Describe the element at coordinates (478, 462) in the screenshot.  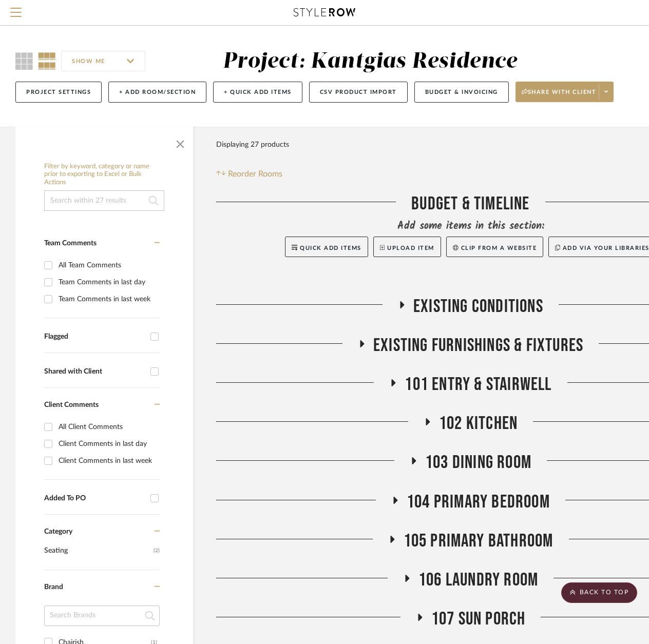
I see `span: 103 Dining Room` at that location.